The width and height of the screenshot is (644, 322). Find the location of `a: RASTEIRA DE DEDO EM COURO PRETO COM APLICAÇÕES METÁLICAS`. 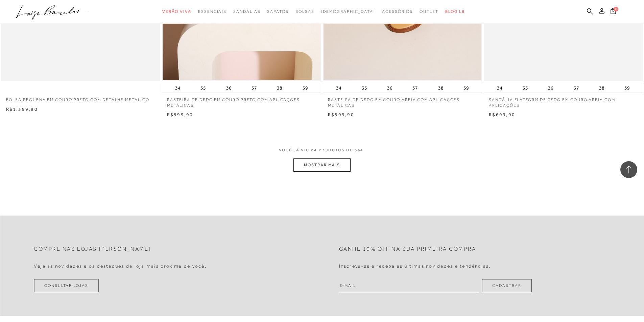

a: RASTEIRA DE DEDO EM COURO PRETO COM APLICAÇÕES METÁLICAS is located at coordinates (241, 101).